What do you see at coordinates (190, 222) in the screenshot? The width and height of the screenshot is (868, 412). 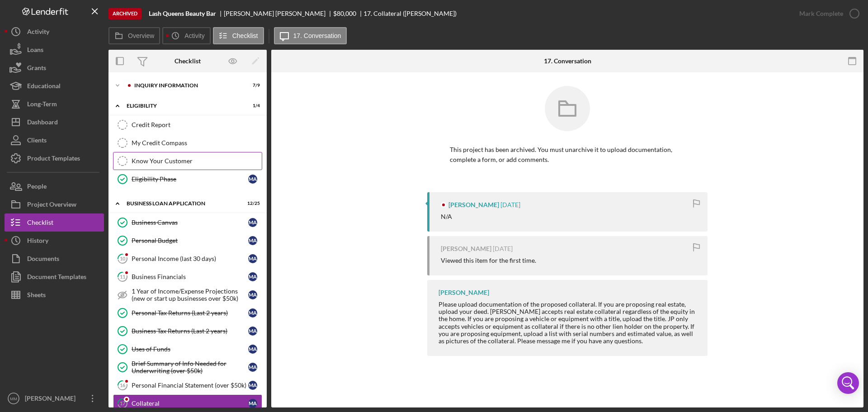 I see `div: Business Canvas` at bounding box center [190, 222].